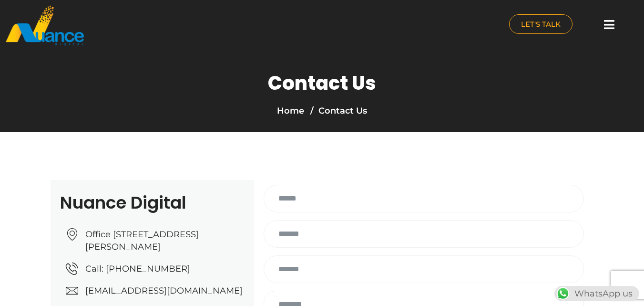  I want to click on a: nuance-qatar_logo, so click(161, 25).